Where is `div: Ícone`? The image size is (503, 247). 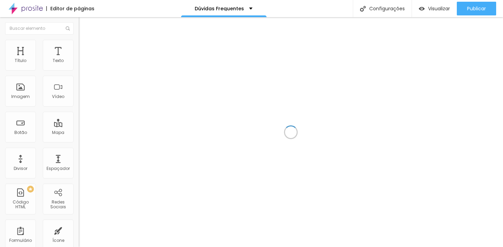
div: Ícone is located at coordinates (58, 240).